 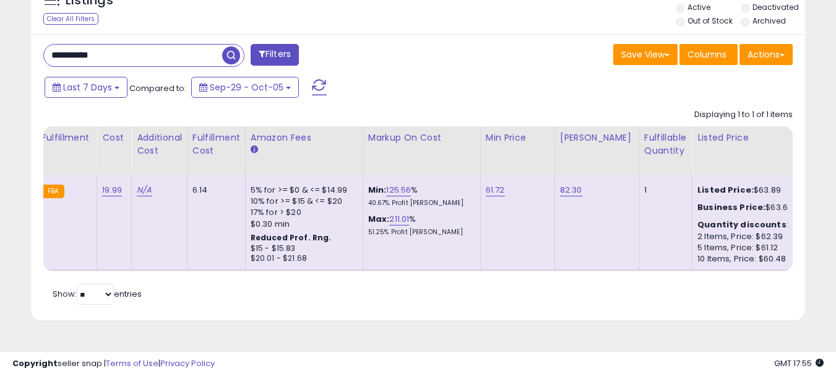 What do you see at coordinates (144, 190) in the screenshot?
I see `a: N/A` at bounding box center [144, 190].